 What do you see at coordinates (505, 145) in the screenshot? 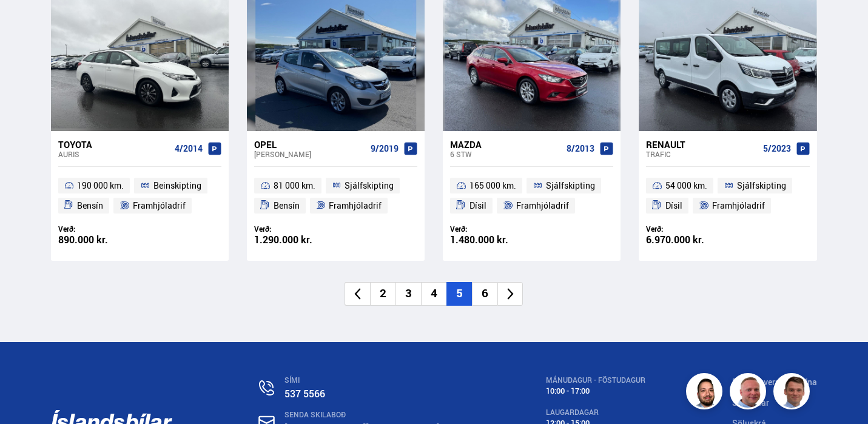
I see `div: Mazda` at bounding box center [505, 145].